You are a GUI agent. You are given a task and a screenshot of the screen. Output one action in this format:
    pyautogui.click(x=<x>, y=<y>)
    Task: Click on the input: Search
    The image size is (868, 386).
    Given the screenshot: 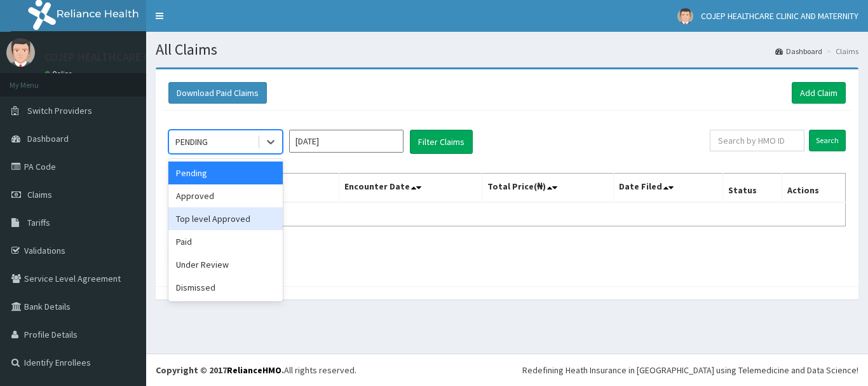 What is the action you would take?
    pyautogui.click(x=827, y=140)
    